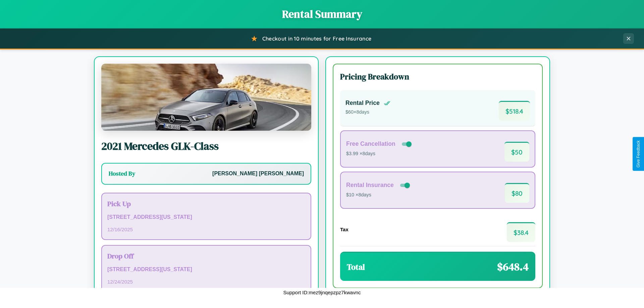 This screenshot has width=644, height=308. I want to click on span: $ 80, so click(517, 193).